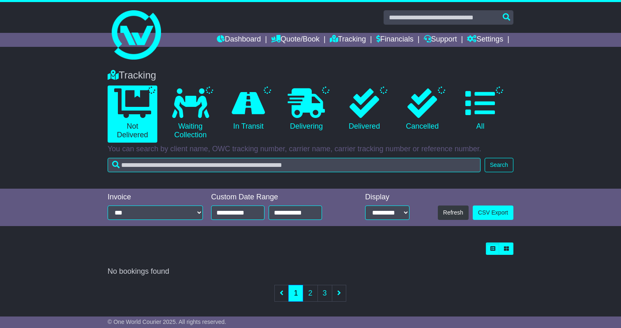  Describe the element at coordinates (296, 293) in the screenshot. I see `a: 1` at that location.